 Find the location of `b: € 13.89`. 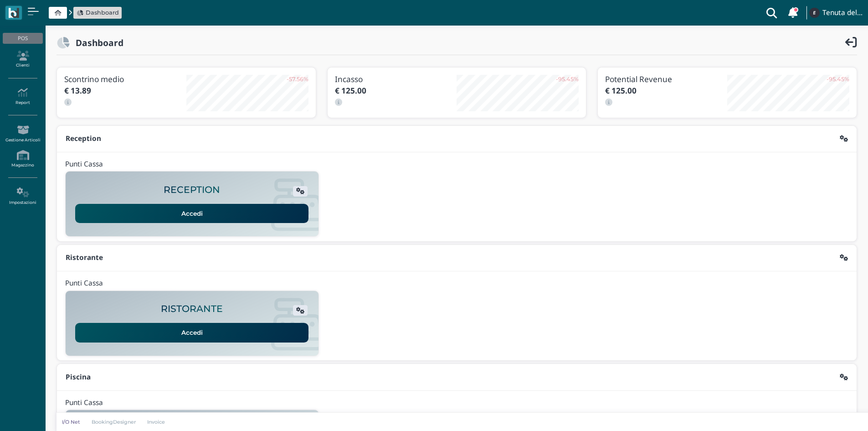

b: € 13.89 is located at coordinates (78, 91).